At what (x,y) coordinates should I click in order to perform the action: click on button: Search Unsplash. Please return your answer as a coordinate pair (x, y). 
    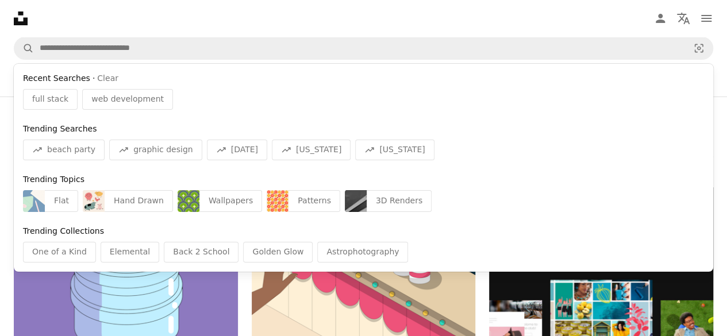
    Looking at the image, I should click on (24, 48).